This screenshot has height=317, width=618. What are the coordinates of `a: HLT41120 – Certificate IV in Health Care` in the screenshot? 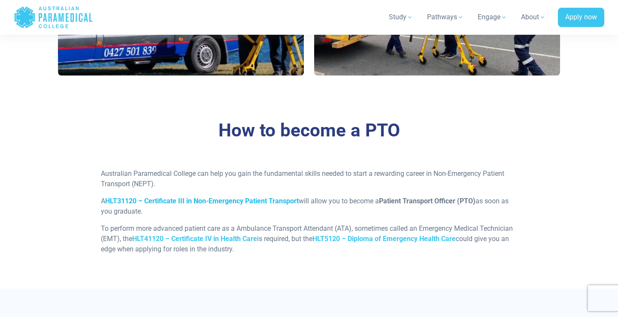 It's located at (195, 239).